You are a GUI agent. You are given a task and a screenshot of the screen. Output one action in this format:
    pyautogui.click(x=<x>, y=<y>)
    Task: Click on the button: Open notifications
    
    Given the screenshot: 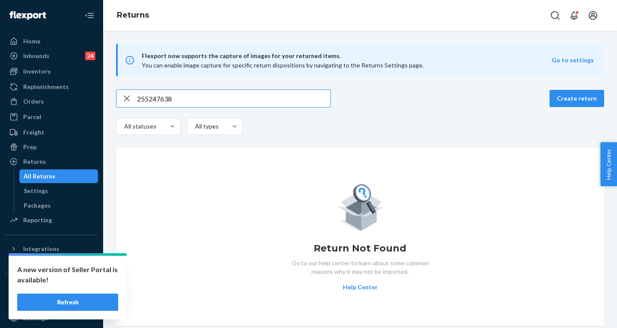 What is the action you would take?
    pyautogui.click(x=574, y=15)
    